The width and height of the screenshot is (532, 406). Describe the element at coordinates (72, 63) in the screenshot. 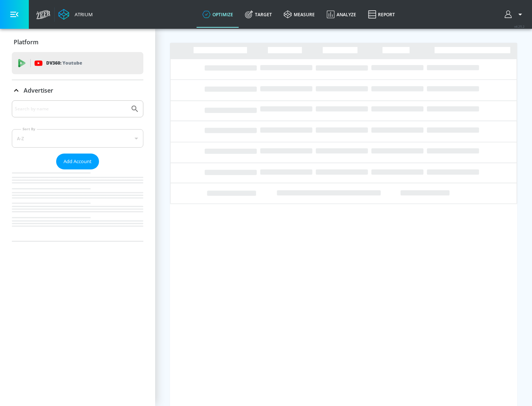

I see `p: Youtube` at that location.